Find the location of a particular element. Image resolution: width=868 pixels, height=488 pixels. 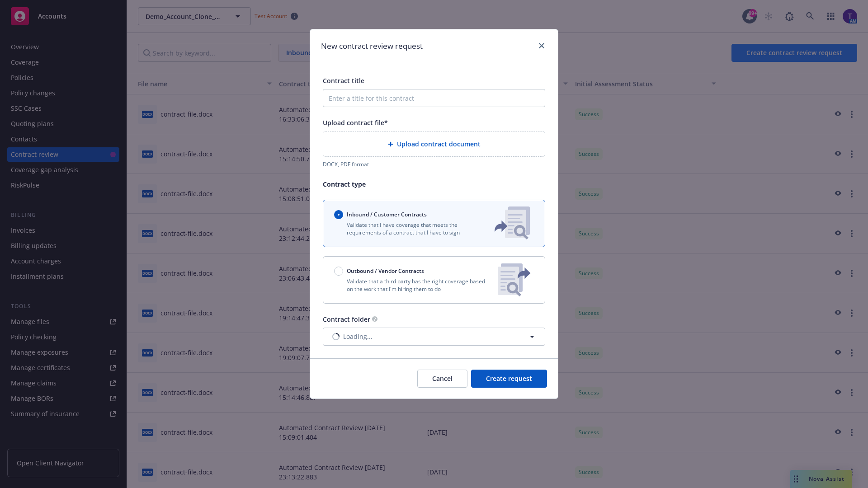

p: Validate that a third party has the right coverage based on the work that I'm hiring them to do is located at coordinates (412, 285).